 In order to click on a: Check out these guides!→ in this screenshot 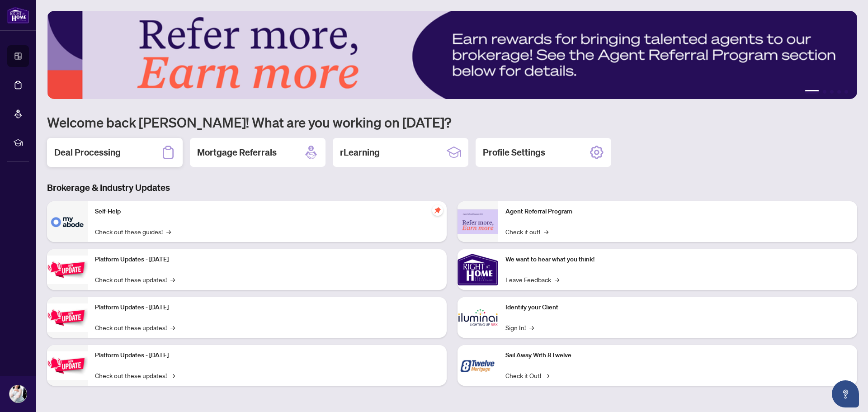, I will do `click(133, 232)`.